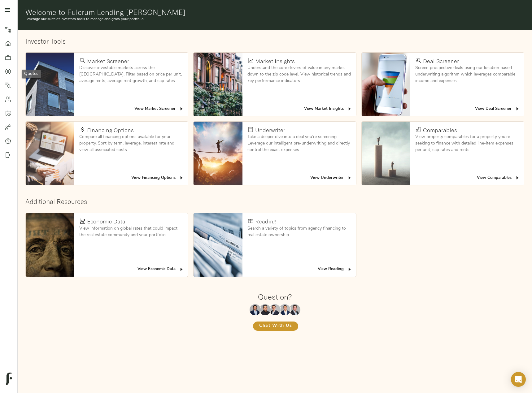 Image resolution: width=532 pixels, height=393 pixels. I want to click on img: Market Insights, so click(218, 84).